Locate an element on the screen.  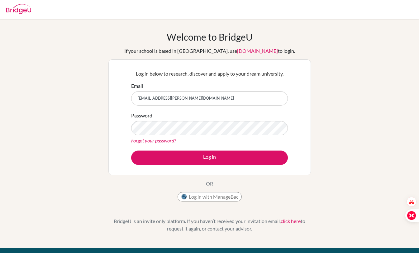
img: Bridge-U is located at coordinates (19, 9).